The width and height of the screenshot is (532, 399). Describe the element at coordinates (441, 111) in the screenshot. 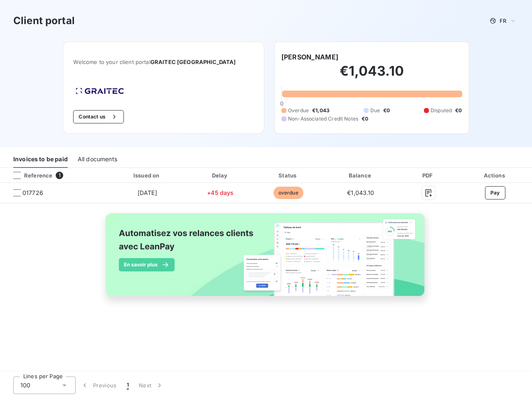

I see `span: Disputed` at that location.